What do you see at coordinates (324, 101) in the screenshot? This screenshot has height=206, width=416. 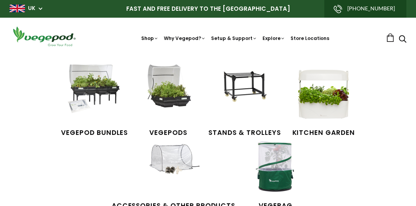 I see `a: Kitchen Garden` at bounding box center [324, 101].